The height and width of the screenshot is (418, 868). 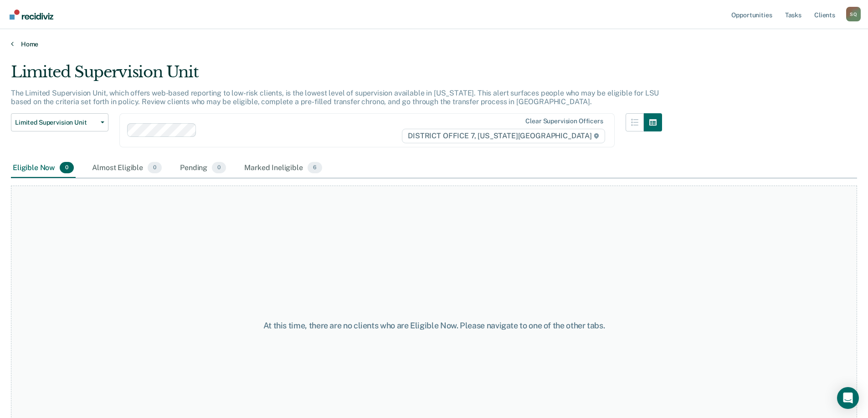 I want to click on div: Open Intercom Messenger, so click(x=848, y=398).